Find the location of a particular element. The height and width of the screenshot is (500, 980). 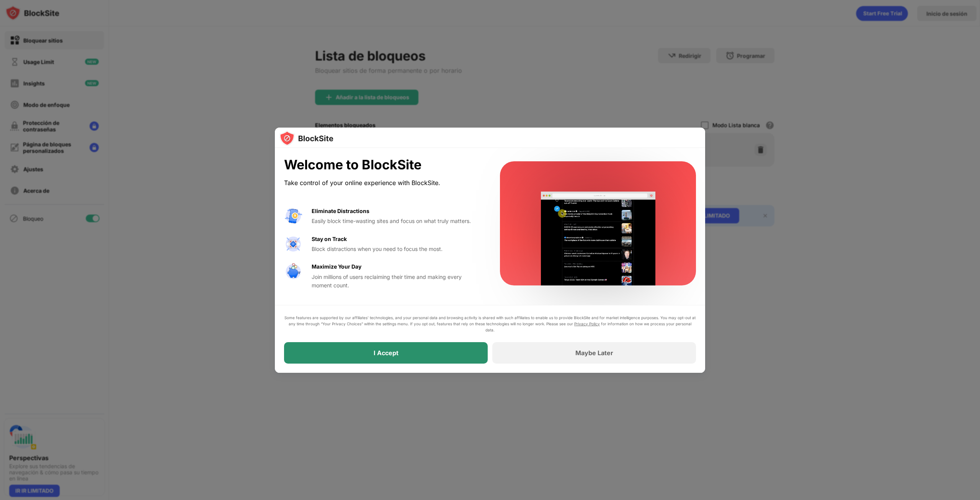

div: Welcome to BlockSite is located at coordinates (383, 164).